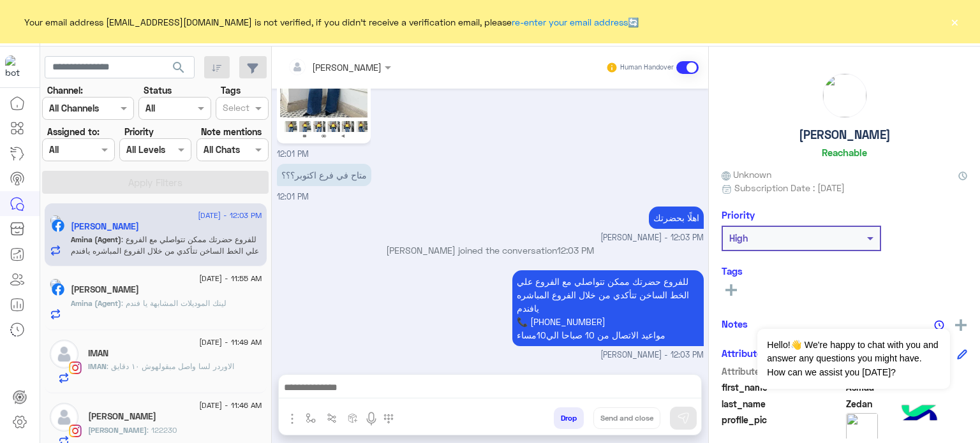  What do you see at coordinates (570, 21) in the screenshot?
I see `a: re-enter your email address` at bounding box center [570, 21].